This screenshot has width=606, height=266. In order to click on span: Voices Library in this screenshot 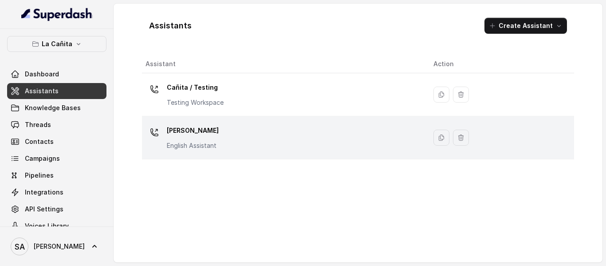, I will do `click(47, 226)`.